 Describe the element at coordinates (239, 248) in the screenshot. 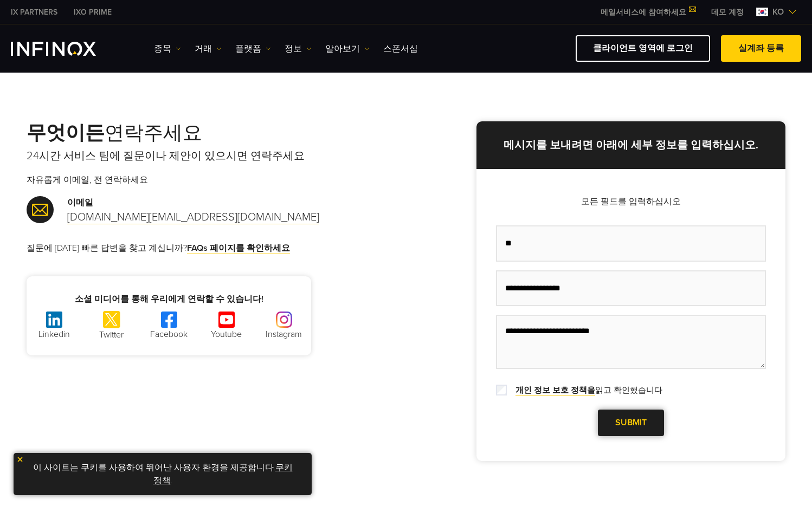

I see `a: FAQs 페이지를 확인하세요` at that location.